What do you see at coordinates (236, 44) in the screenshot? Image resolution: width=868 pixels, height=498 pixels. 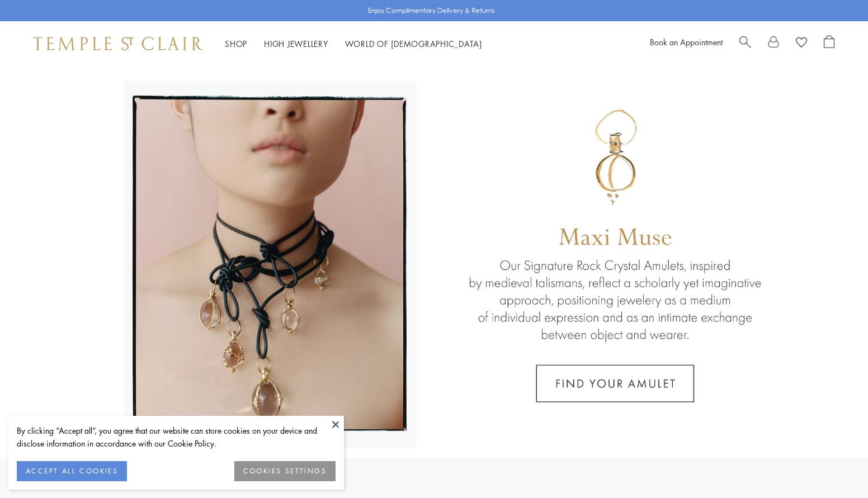 I see `a: ShopShop` at bounding box center [236, 44].